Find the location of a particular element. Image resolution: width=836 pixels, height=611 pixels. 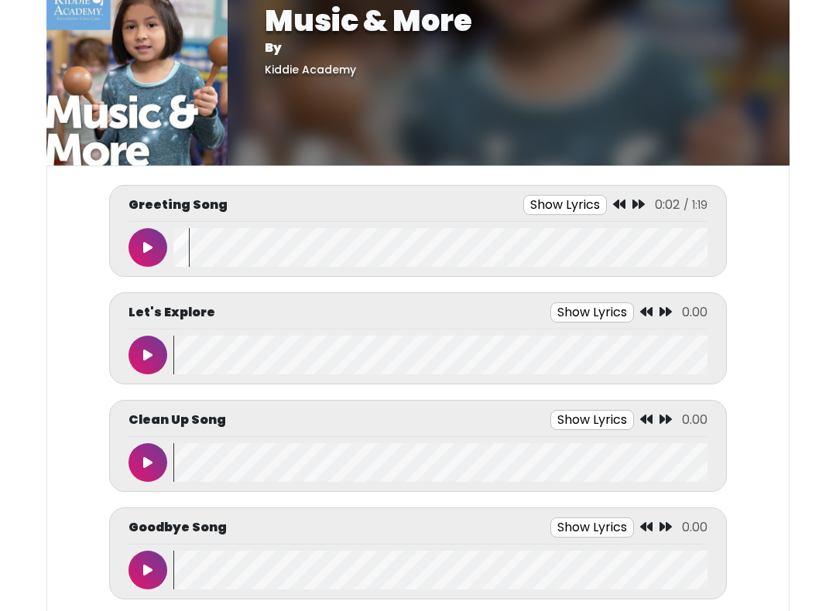

p: Let's Explore is located at coordinates (172, 313).